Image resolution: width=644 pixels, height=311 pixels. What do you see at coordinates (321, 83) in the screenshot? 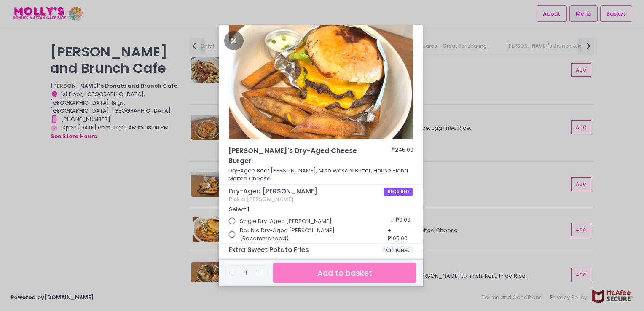
I see `img: Molly's Dry-Aged Cheese Burger` at bounding box center [321, 83].